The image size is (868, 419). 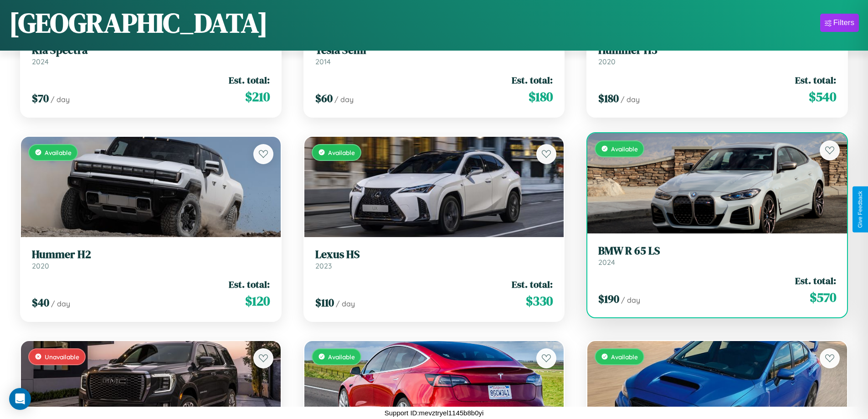 What do you see at coordinates (844, 23) in the screenshot?
I see `div: Filters` at bounding box center [844, 23].